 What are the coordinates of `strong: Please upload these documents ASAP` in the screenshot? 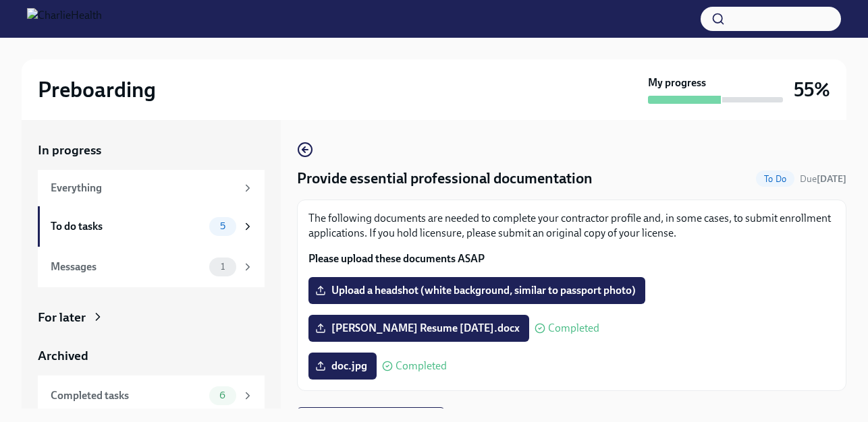 It's located at (396, 259).